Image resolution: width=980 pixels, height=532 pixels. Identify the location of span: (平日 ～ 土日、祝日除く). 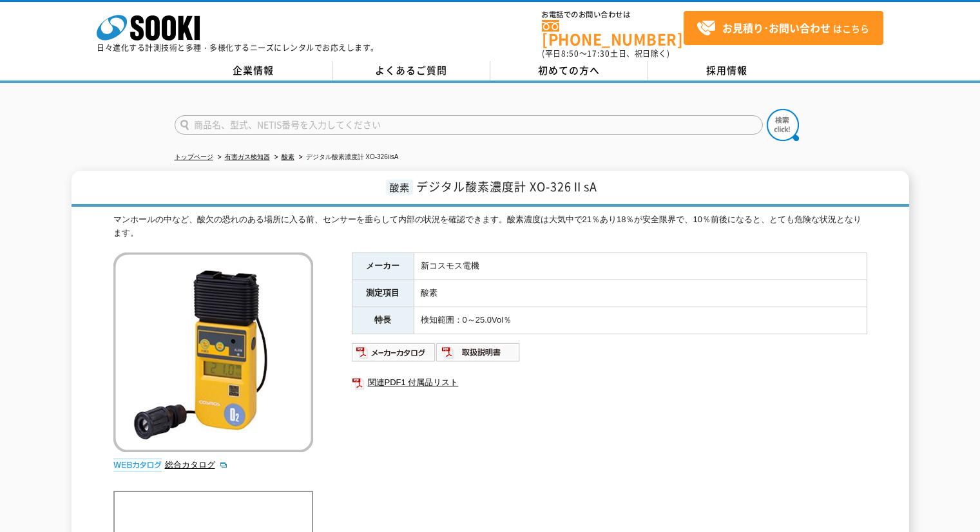
(606, 53).